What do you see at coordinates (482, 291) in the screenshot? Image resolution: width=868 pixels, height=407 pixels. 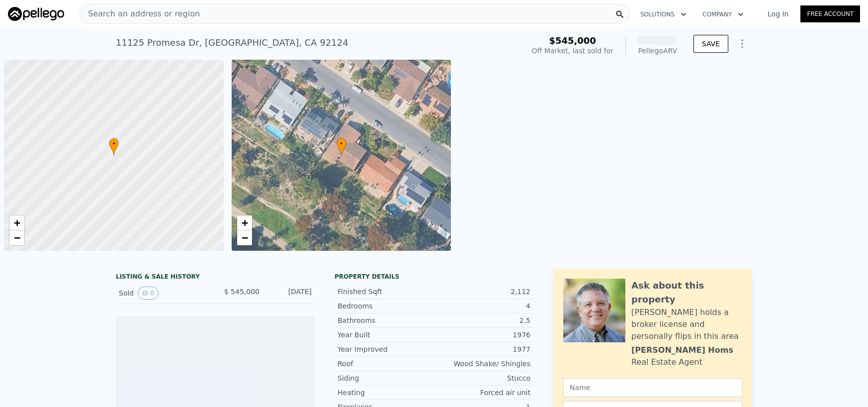 I see `div: 2,112` at bounding box center [482, 291].